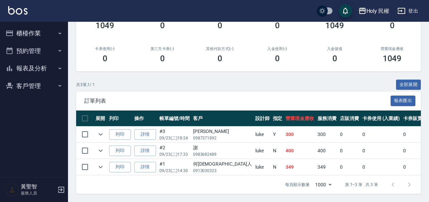 The image size is (429, 202). I want to click on th: 指定, so click(278, 118).